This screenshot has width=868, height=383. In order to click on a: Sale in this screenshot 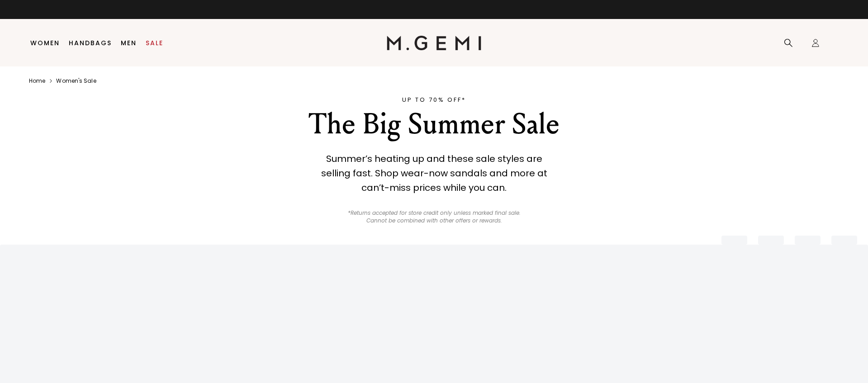, I will do `click(154, 43)`.